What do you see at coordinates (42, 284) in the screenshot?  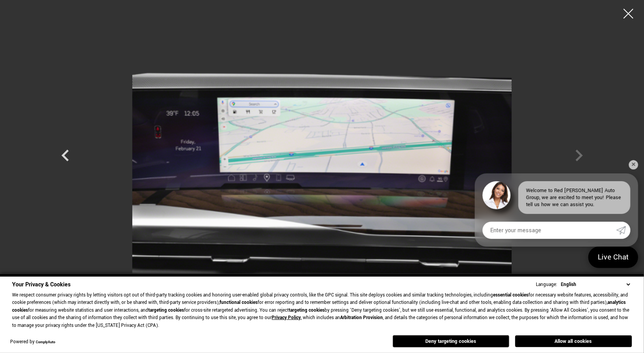 I see `span: Your Privacy & Cookies` at bounding box center [42, 284].